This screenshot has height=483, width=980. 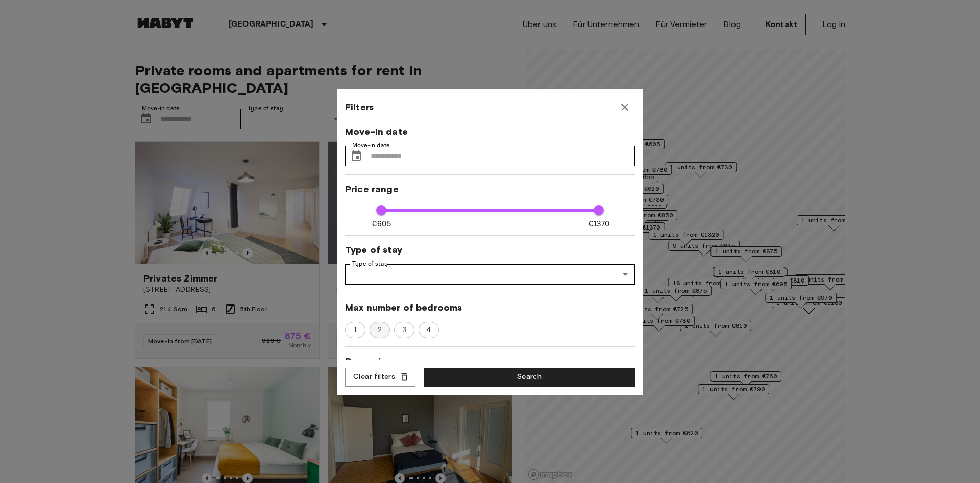 What do you see at coordinates (404, 330) in the screenshot?
I see `div: 3` at bounding box center [404, 330].